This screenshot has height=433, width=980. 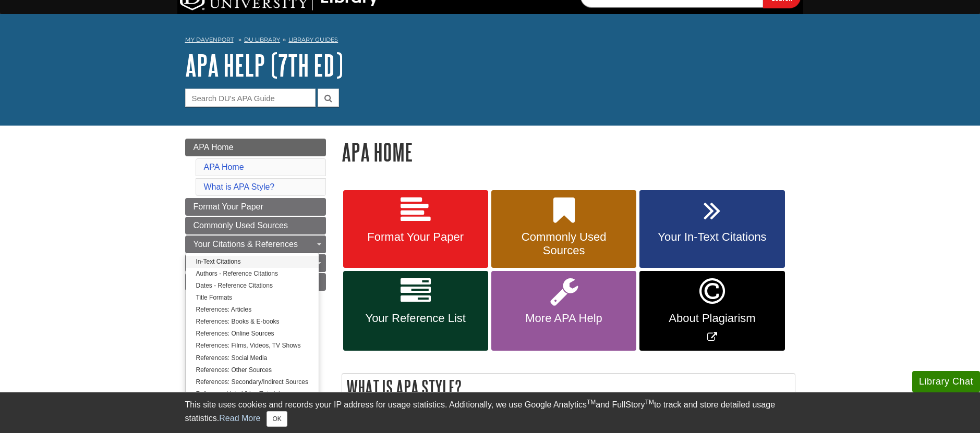 What do you see at coordinates (252, 382) in the screenshot?
I see `a: References: Secondary/Indirect Sources` at bounding box center [252, 382].